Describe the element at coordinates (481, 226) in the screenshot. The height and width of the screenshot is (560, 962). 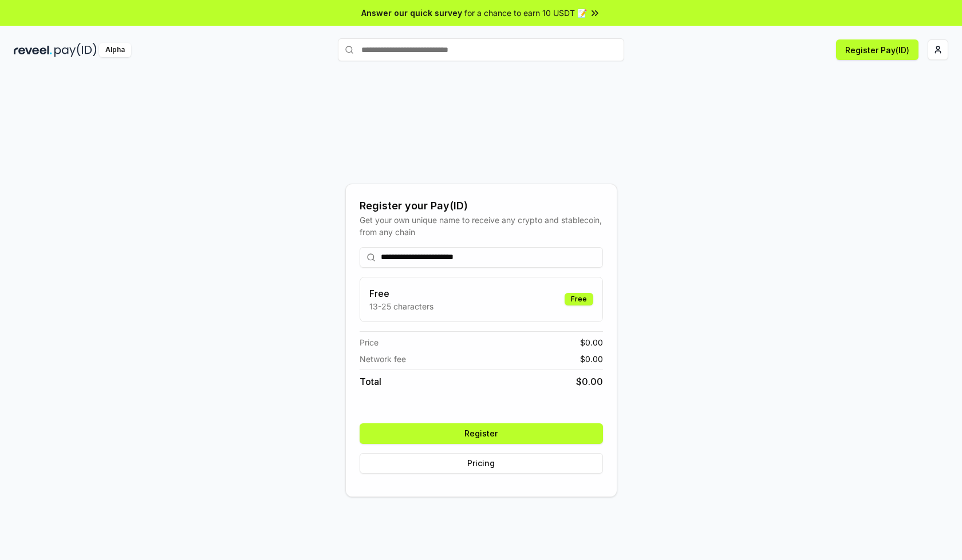
I see `div: Get your own unique name to receive any crypto and stablecoin, from any chain` at that location.